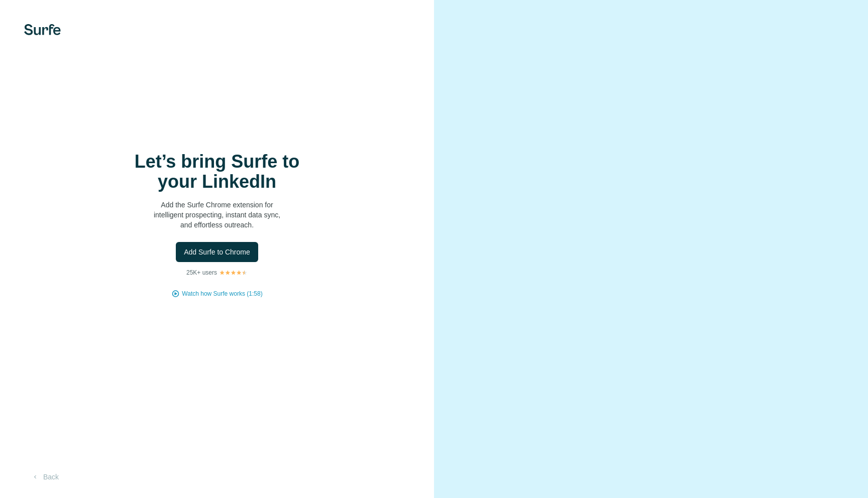 This screenshot has height=498, width=868. I want to click on p: Add the Surfe Chrome extension for intelligent prospecting, instant data sync, and effortless out..., so click(217, 215).